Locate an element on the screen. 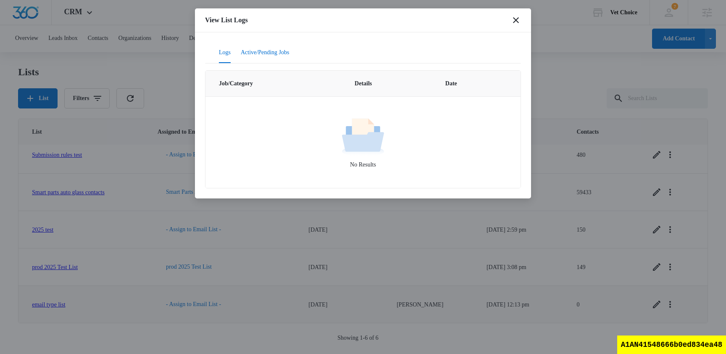 The height and width of the screenshot is (354, 726). p: No Results is located at coordinates (363, 164).